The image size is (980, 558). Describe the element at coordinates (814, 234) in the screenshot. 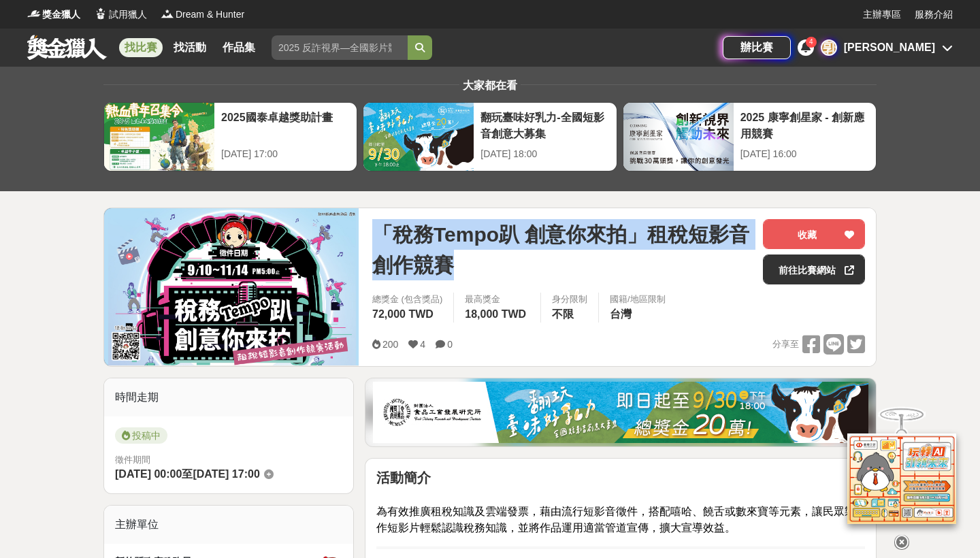

I see `button: 收藏` at that location.